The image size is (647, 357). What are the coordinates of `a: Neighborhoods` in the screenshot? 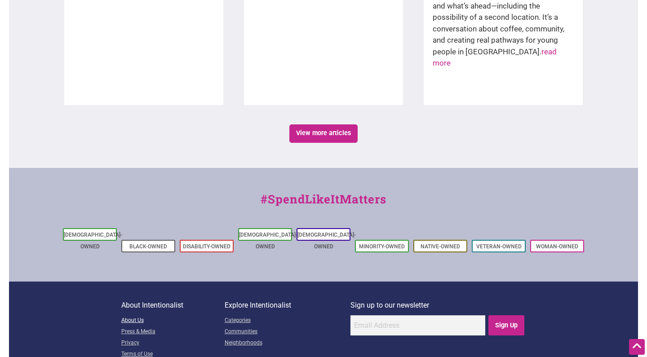 It's located at (288, 343).